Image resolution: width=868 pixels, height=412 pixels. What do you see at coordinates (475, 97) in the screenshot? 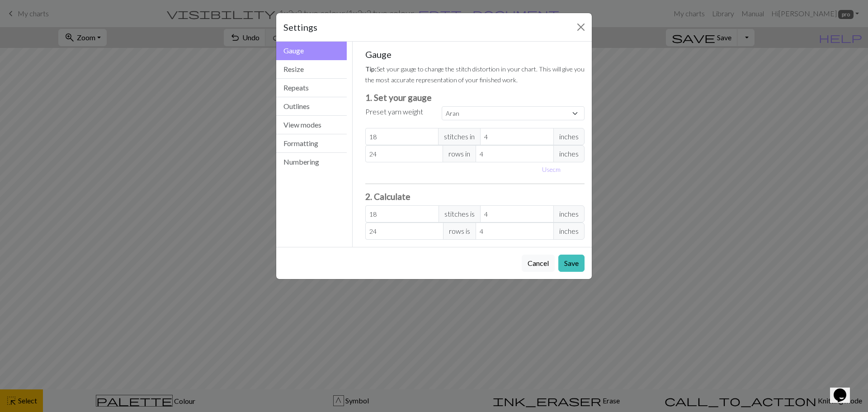
I see `h3: 1. Set your gauge` at bounding box center [475, 97].